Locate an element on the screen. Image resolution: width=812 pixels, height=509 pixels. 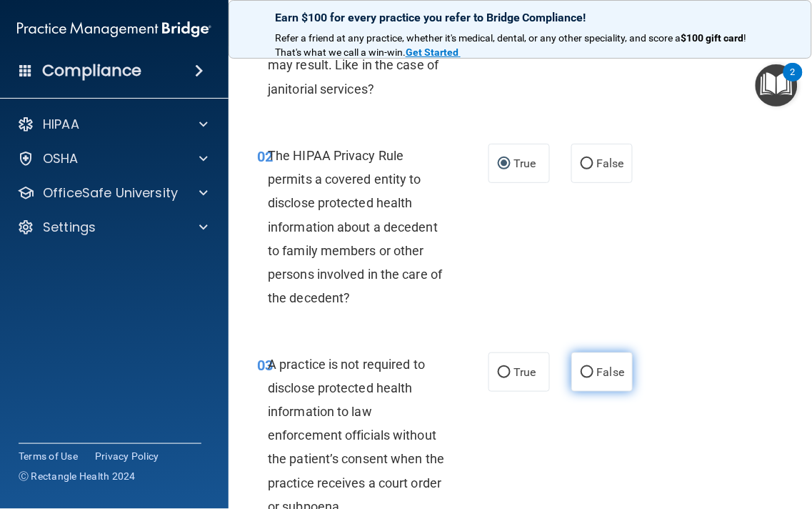
span: Ⓒ Rectangle Health 2024 is located at coordinates (77, 476).